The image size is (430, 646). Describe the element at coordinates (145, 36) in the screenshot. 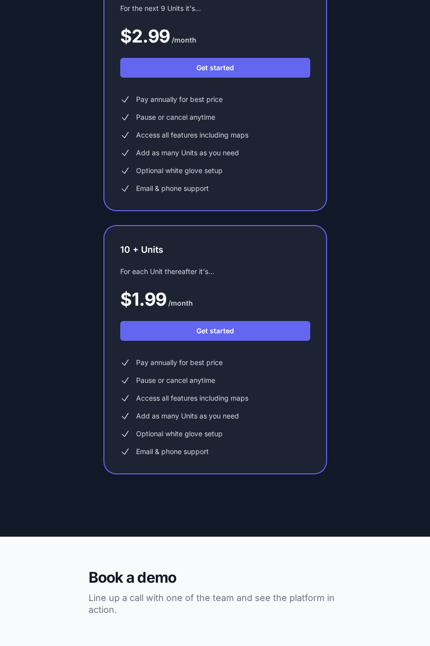

I see `span: $2.99` at that location.